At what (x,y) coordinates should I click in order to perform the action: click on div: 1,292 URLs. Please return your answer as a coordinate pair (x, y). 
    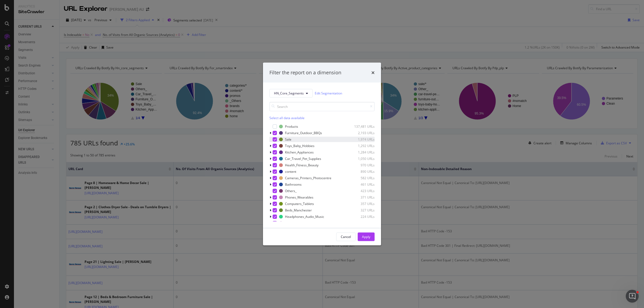
    Looking at the image, I should click on (361, 146).